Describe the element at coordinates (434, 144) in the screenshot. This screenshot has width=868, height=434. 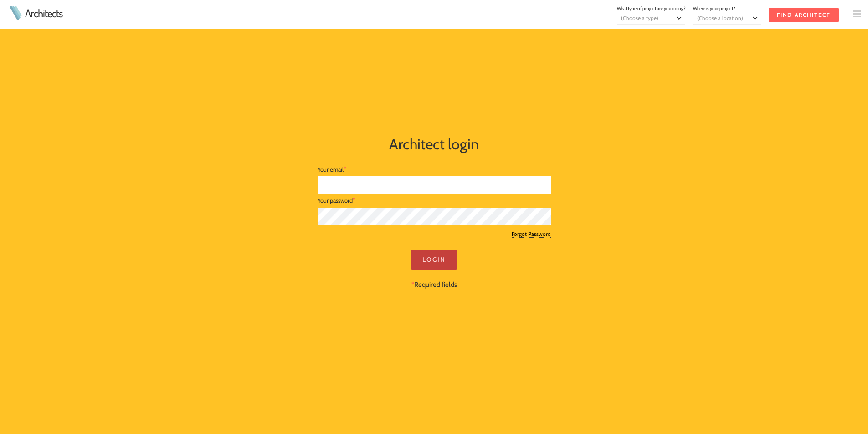
I see `h1: Architect login` at that location.